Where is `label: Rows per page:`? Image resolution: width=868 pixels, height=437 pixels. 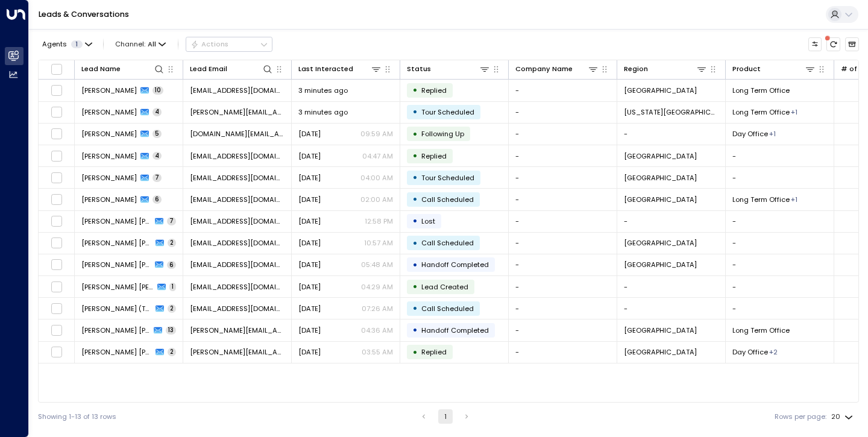 label: Rows per page: is located at coordinates (801, 417).